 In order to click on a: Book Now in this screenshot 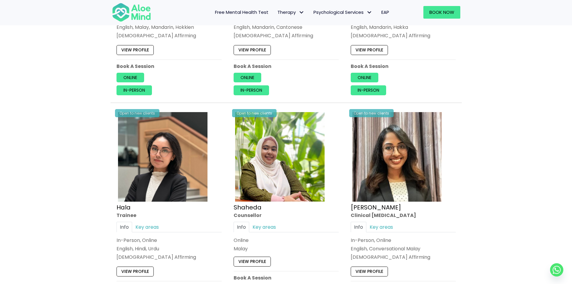, I will do `click(442, 12)`.